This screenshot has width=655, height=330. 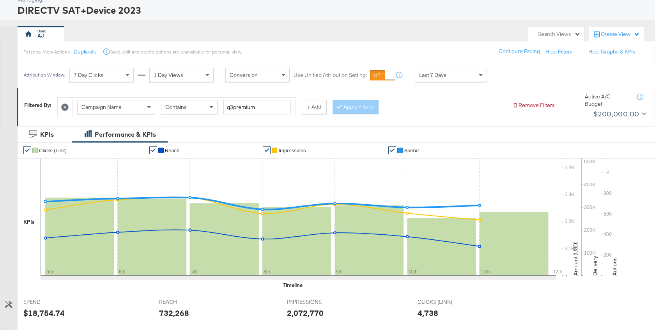 I want to click on div: Personal View Actions:, so click(x=47, y=52).